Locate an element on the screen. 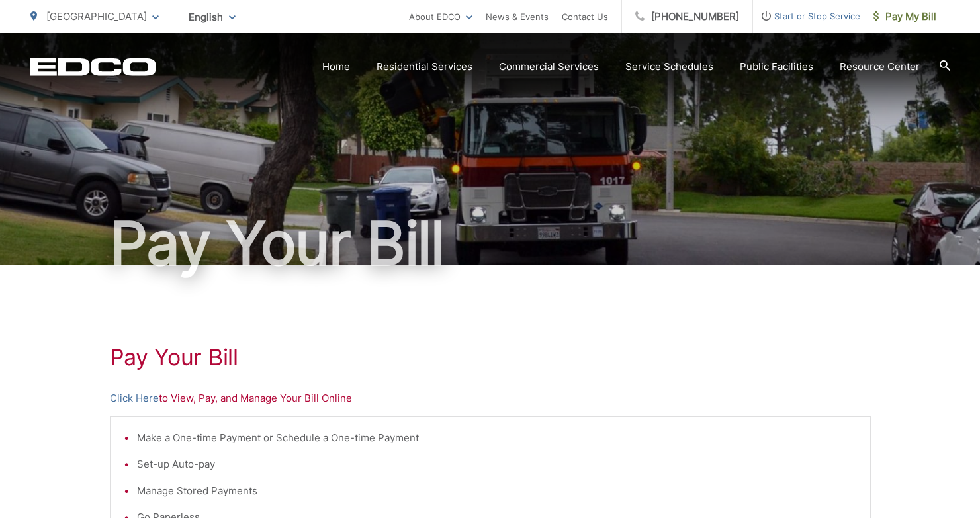 This screenshot has width=980, height=518. span: Pay My Bill is located at coordinates (905, 17).